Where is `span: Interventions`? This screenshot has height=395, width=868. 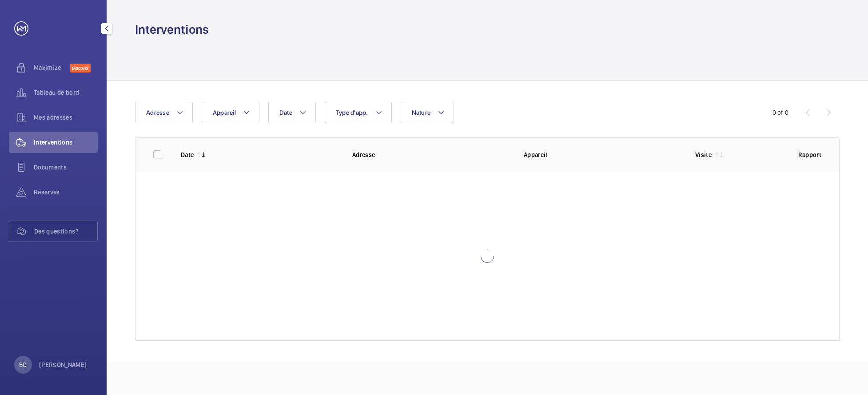
span: Interventions is located at coordinates (66, 142).